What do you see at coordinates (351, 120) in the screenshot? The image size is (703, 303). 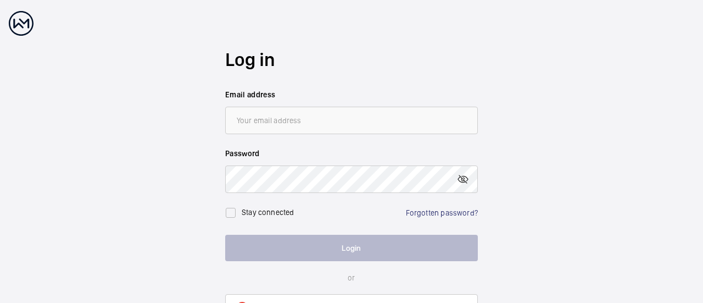 I see `input: Your email address` at bounding box center [351, 120].